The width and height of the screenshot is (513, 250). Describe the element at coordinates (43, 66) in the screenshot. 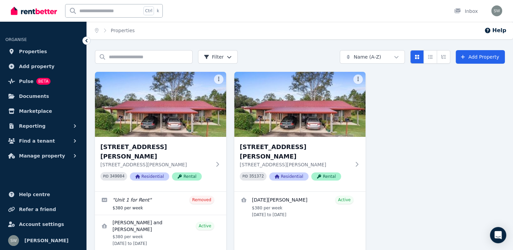

I see `a: Add property` at that location.